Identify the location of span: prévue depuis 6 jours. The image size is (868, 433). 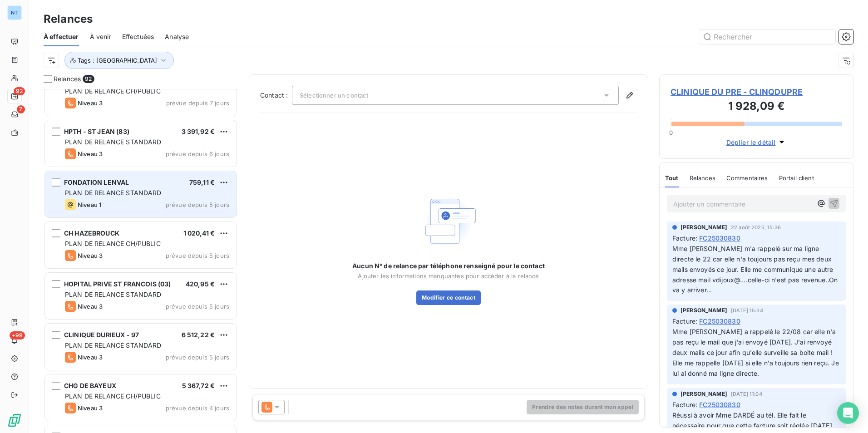
(197, 154).